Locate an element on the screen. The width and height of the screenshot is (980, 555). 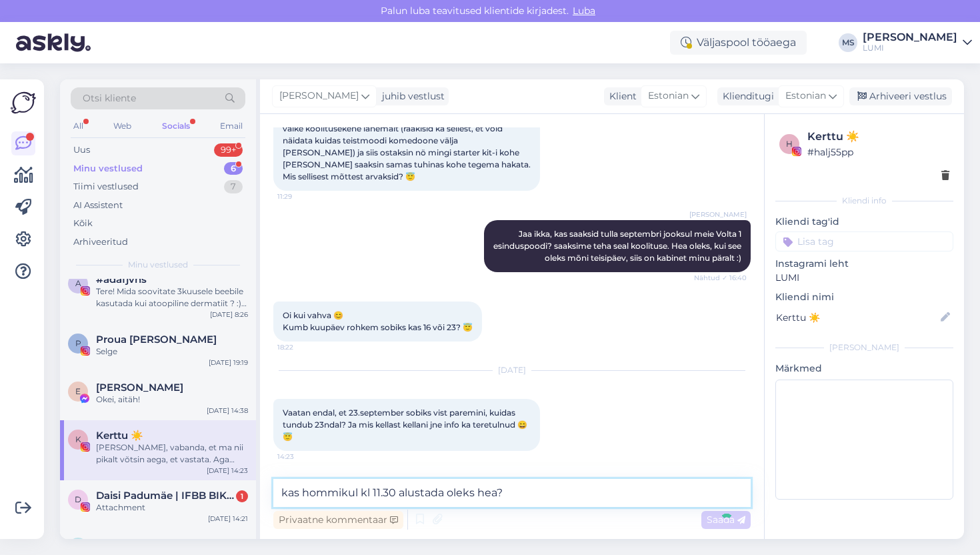
span: h is located at coordinates (790, 143).